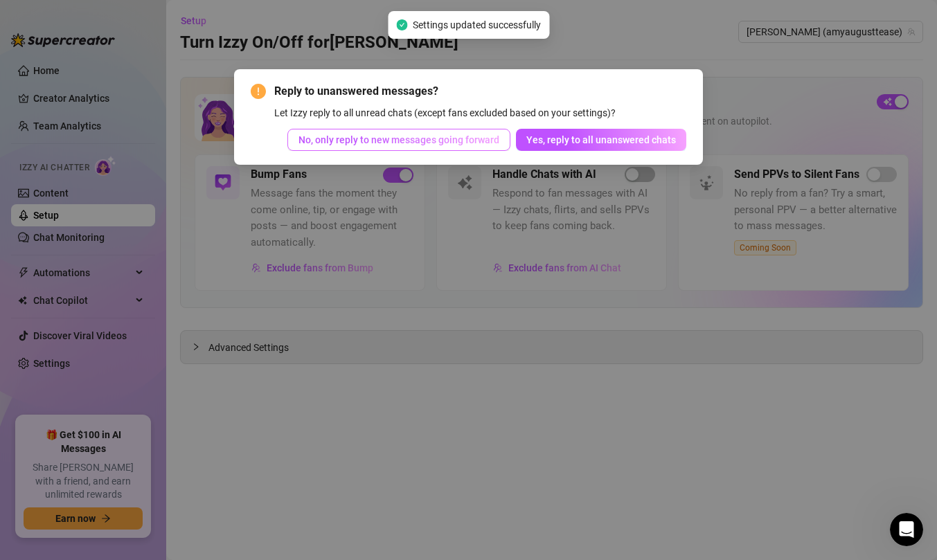  Describe the element at coordinates (480, 113) in the screenshot. I see `div: Let Izzy reply to all unread chats (except fans excluded based on your settings)?` at that location.